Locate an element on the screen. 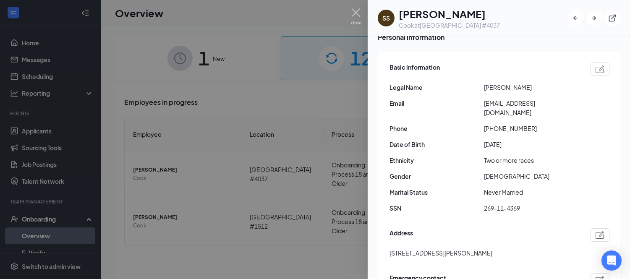 This screenshot has width=630, height=279. span: Marital Status is located at coordinates (437, 192).